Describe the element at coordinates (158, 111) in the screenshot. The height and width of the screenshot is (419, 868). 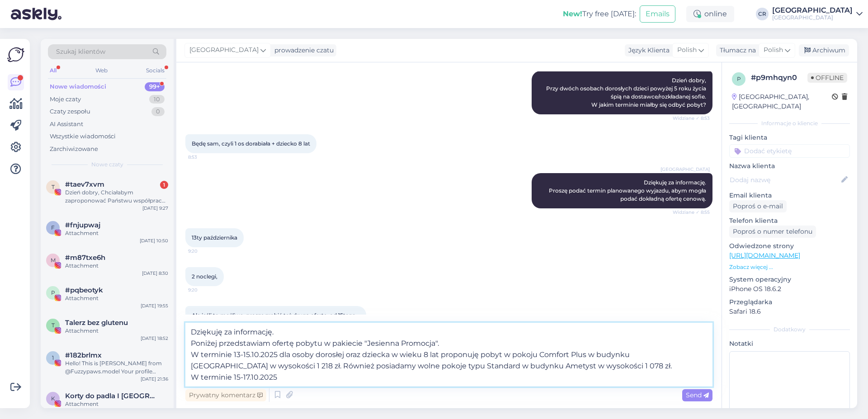
I see `div: 0` at that location.